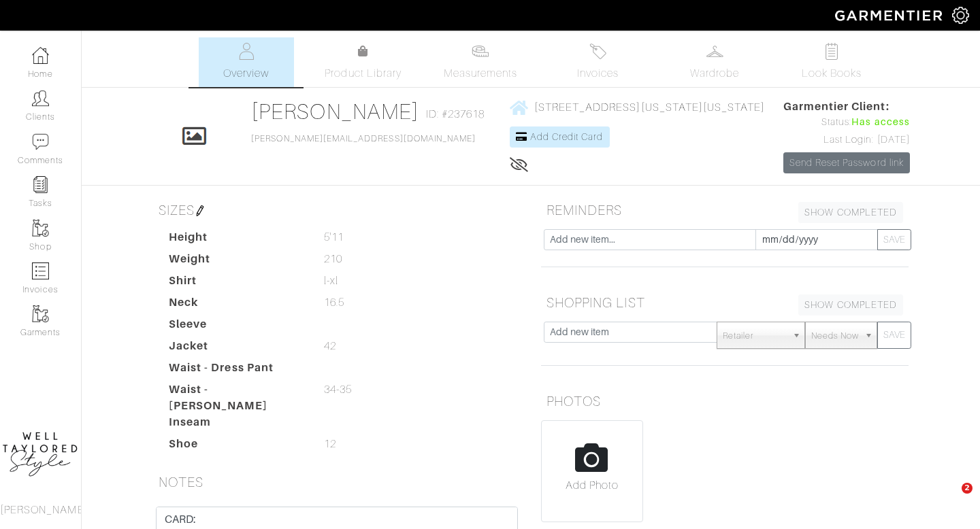 This screenshot has height=529, width=980. I want to click on input: Add new item, so click(630, 332).